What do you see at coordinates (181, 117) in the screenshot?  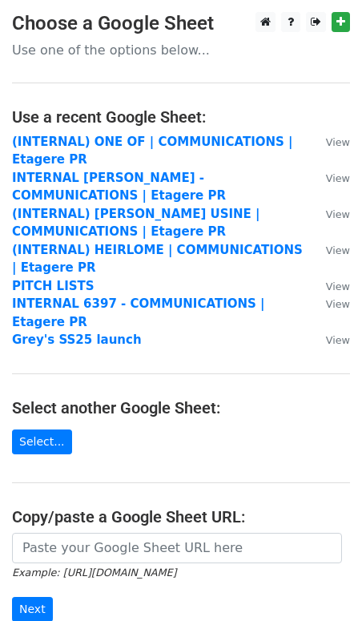 I see `h4: Use a recent Google Sheet:` at bounding box center [181, 117].